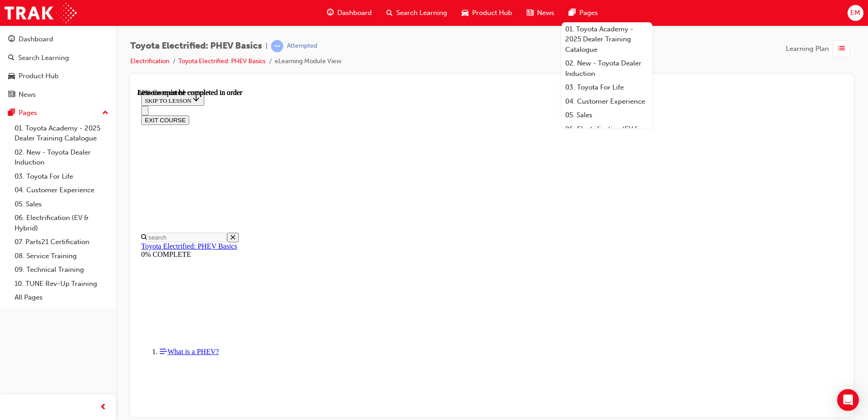 The width and height of the screenshot is (868, 420). I want to click on span: Search Learning, so click(422, 12).